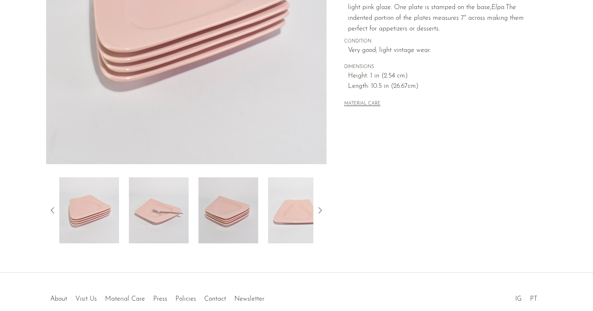 Image resolution: width=593 pixels, height=311 pixels. What do you see at coordinates (86, 299) in the screenshot?
I see `a: Visit Us` at bounding box center [86, 299].